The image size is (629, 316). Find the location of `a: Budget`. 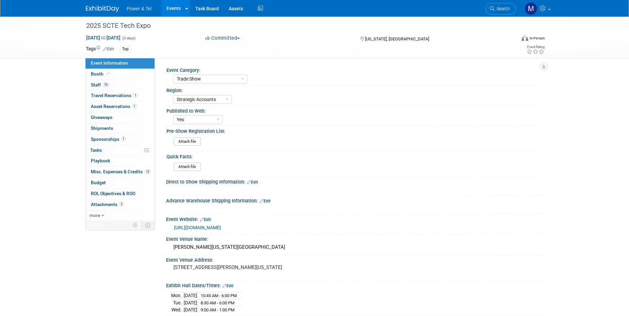

a: Budget is located at coordinates (120, 183).